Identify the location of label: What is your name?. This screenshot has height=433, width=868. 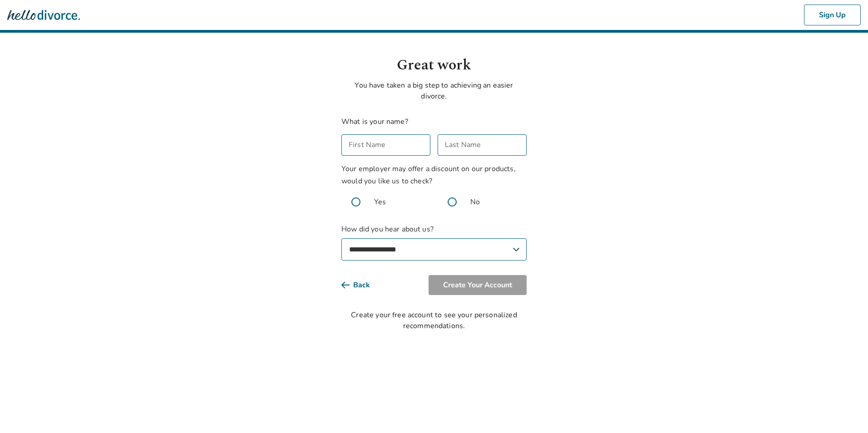
(375, 122).